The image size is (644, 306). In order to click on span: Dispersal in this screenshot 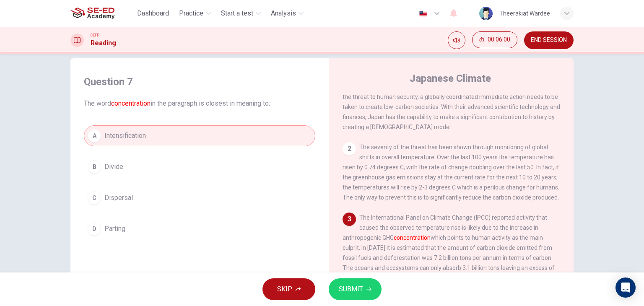, I will do `click(119, 198)`.